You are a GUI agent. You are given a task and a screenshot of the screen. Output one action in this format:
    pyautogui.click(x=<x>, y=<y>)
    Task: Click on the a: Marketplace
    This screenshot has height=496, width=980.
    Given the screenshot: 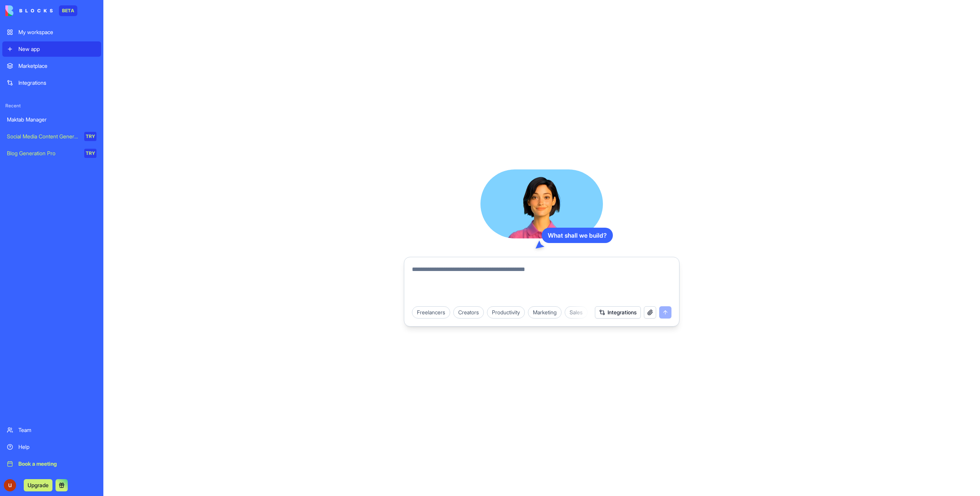 What is the action you would take?
    pyautogui.click(x=52, y=66)
    